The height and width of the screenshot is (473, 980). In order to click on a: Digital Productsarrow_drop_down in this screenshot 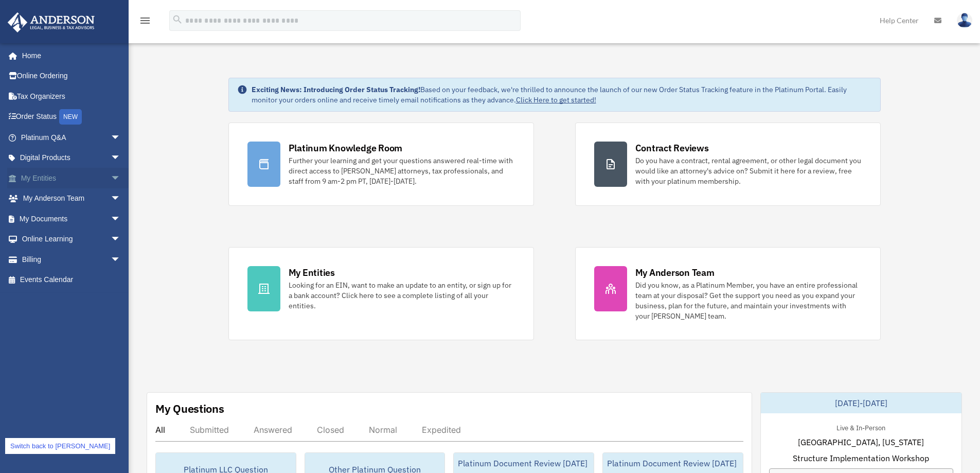, I will do `click(71, 158)`.